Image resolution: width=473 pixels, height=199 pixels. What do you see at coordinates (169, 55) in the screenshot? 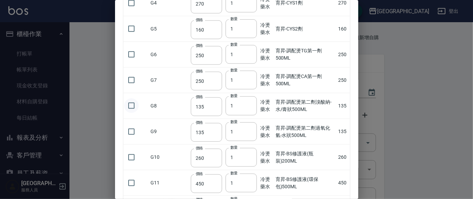
I see `td: G6` at bounding box center [169, 55].